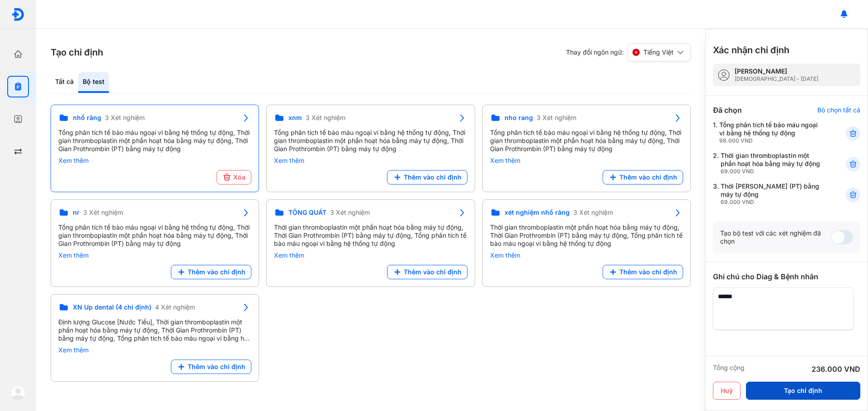  I want to click on span: nho rang, so click(518, 118).